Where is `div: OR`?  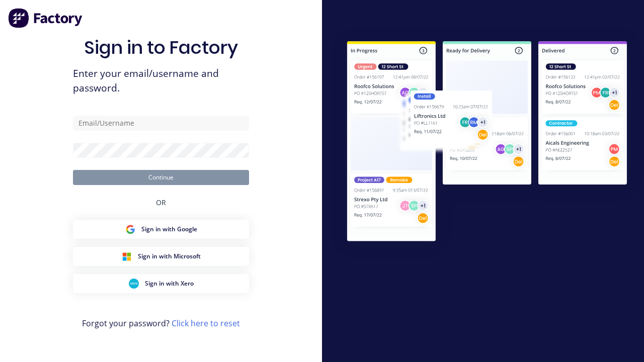
div: OR is located at coordinates (161, 202).